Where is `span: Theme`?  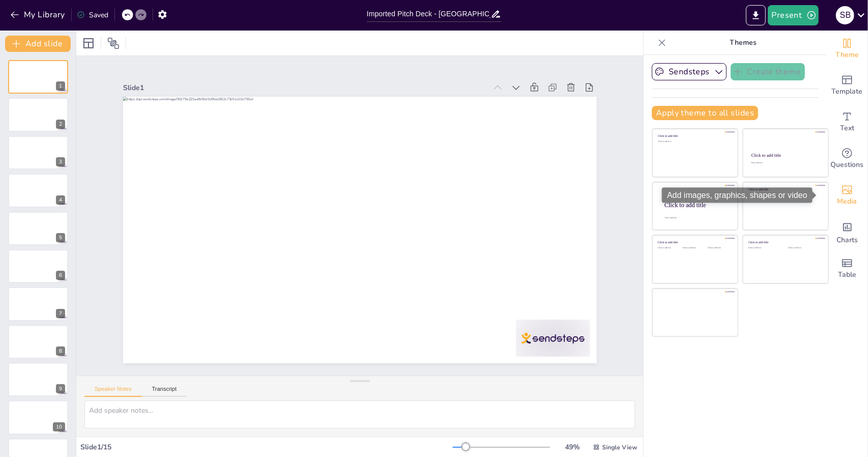 span: Theme is located at coordinates (847, 55).